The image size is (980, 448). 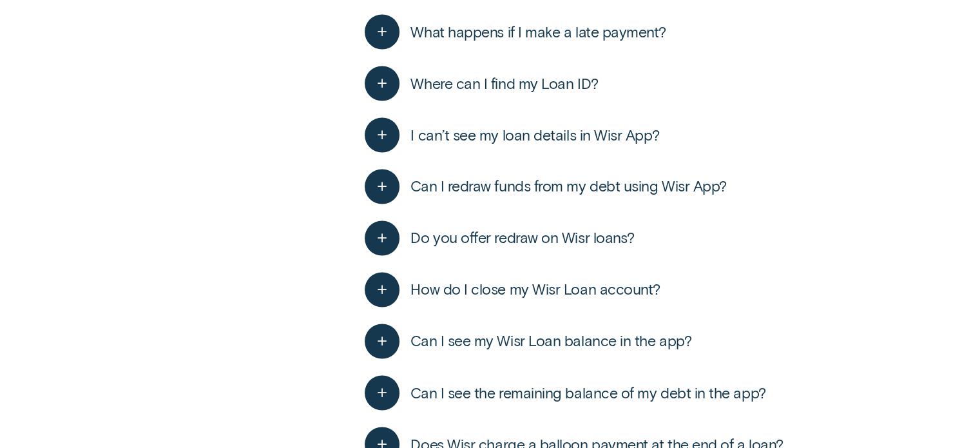 I want to click on button: Where can I find my Loan ID?, so click(x=481, y=82).